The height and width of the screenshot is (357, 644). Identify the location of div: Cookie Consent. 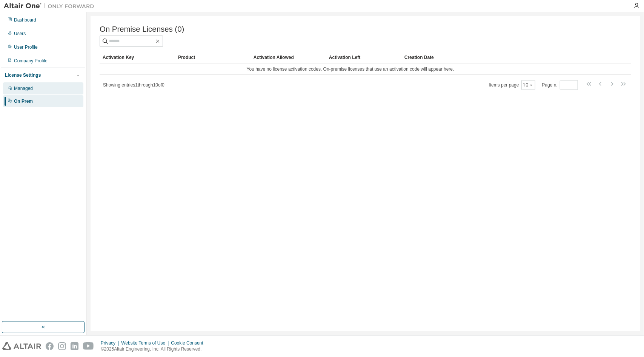
(189, 343).